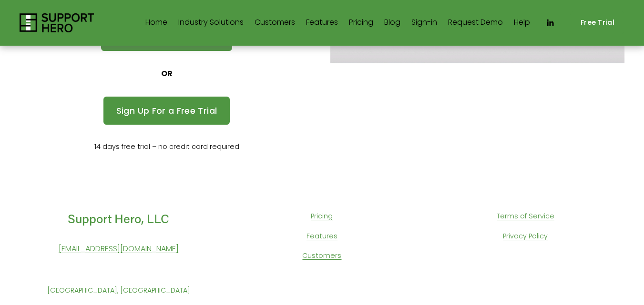 The image size is (644, 305). What do you see at coordinates (424, 23) in the screenshot?
I see `a: Sign-in` at bounding box center [424, 23].